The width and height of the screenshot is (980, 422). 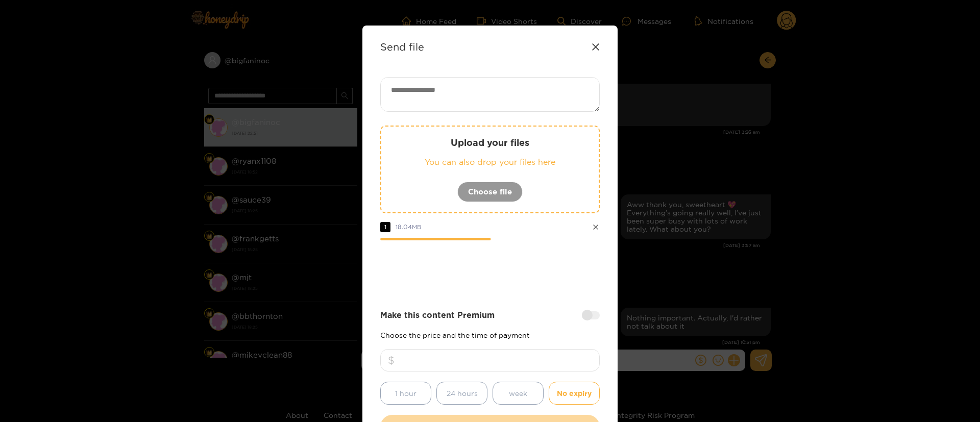 What do you see at coordinates (518, 393) in the screenshot?
I see `span: week` at bounding box center [518, 393].